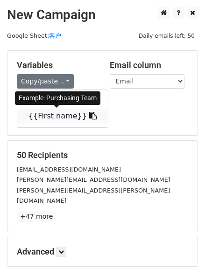 The height and width of the screenshot is (269, 205). I want to click on a: Copy/paste..., so click(45, 81).